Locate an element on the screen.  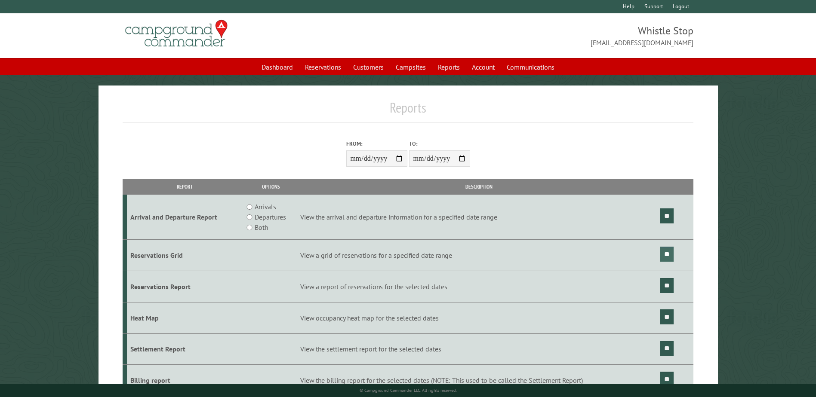
td: Heat Map is located at coordinates (184, 318).